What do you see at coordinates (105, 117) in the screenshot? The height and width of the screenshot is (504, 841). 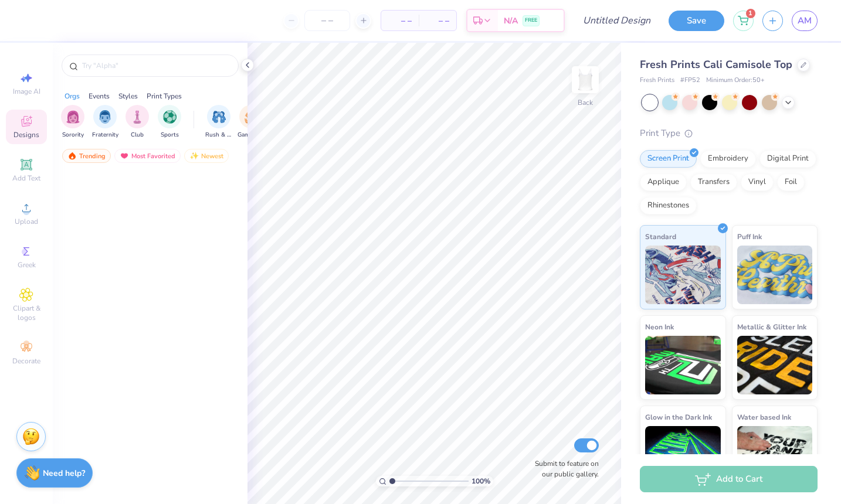 I see `img: Fraternity Image` at bounding box center [105, 117].